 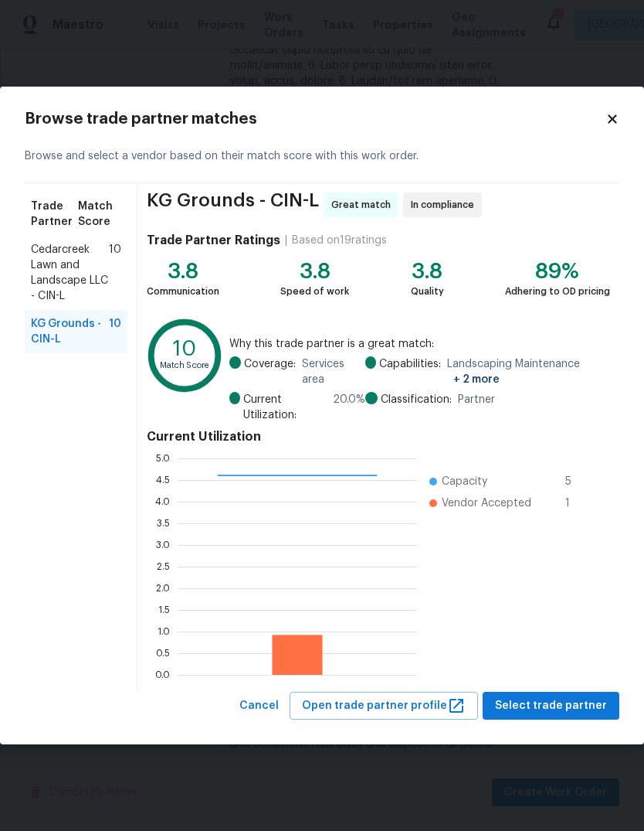 What do you see at coordinates (259, 706) in the screenshot?
I see `span: Cancel` at bounding box center [259, 706].